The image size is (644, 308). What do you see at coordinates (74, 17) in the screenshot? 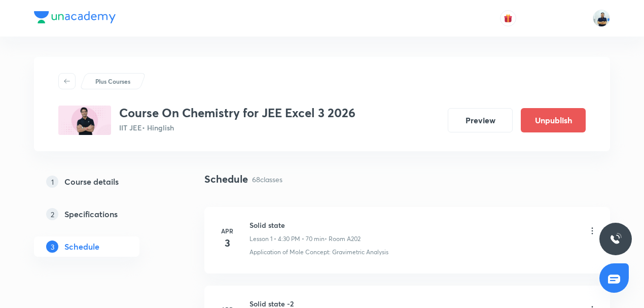
I see `img: Company Logo` at bounding box center [74, 17].